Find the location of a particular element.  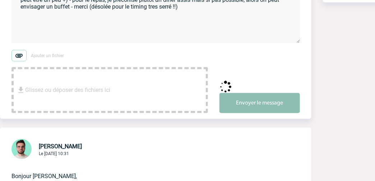

button: Envoyer le message is located at coordinates (260, 103).